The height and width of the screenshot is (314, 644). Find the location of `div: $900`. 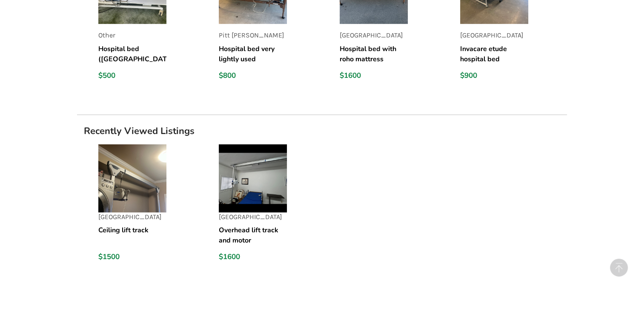

div: $900 is located at coordinates (494, 76).